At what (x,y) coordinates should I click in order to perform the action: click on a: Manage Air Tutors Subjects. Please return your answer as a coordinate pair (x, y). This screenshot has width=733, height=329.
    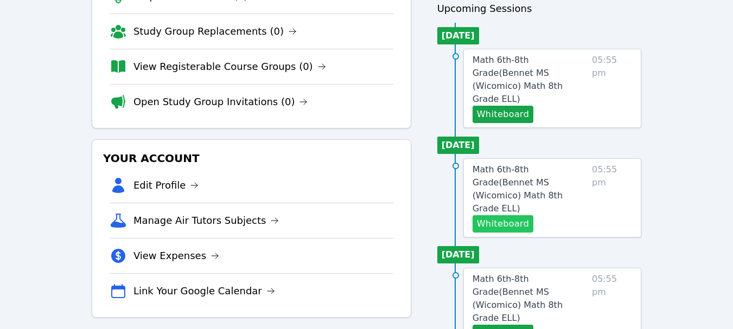
    Looking at the image, I should click on (206, 221).